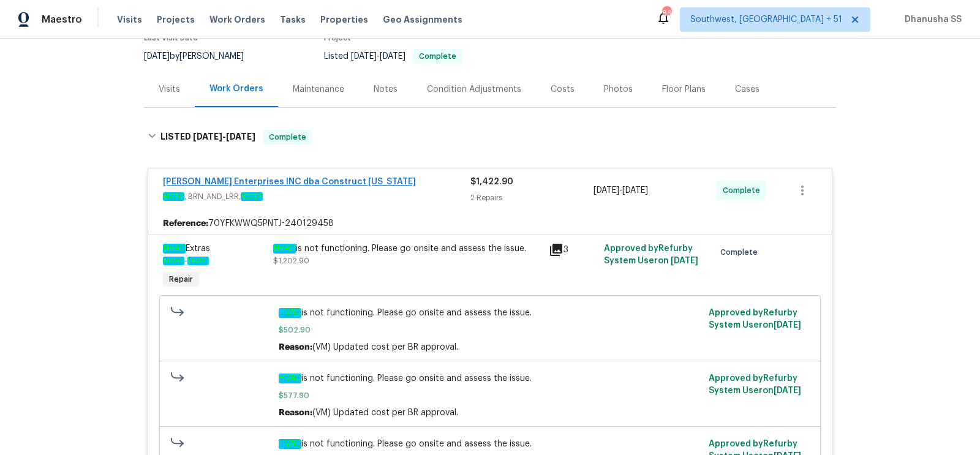 This screenshot has height=455, width=980. I want to click on span: Visits, so click(129, 20).